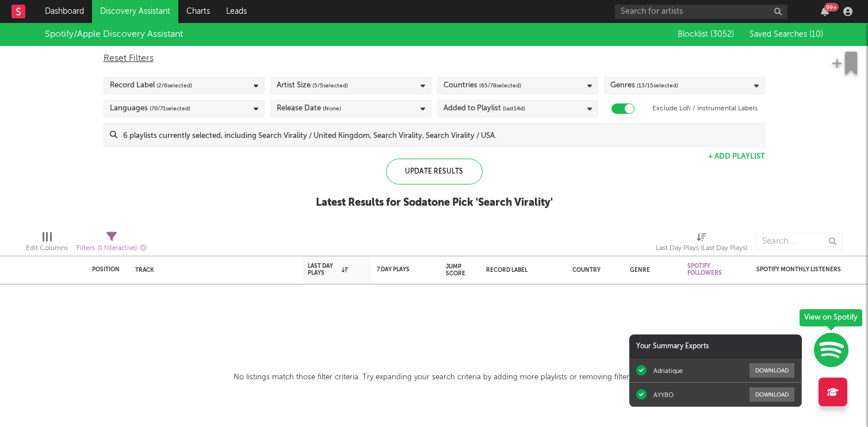 This screenshot has width=868, height=427. Describe the element at coordinates (799, 242) in the screenshot. I see `input: Search...` at that location.